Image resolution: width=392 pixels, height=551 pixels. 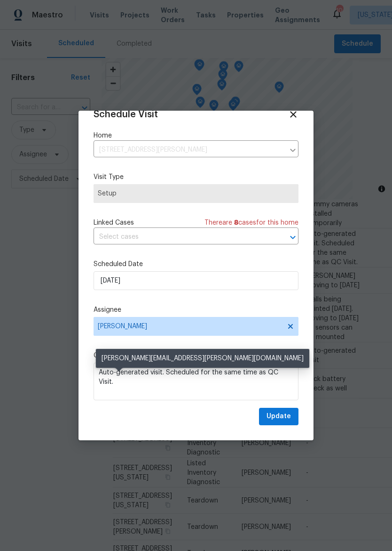 I want to click on textarea: Auto-generated visit. Scheduled for the same time as QC Visit., so click(x=196, y=382).